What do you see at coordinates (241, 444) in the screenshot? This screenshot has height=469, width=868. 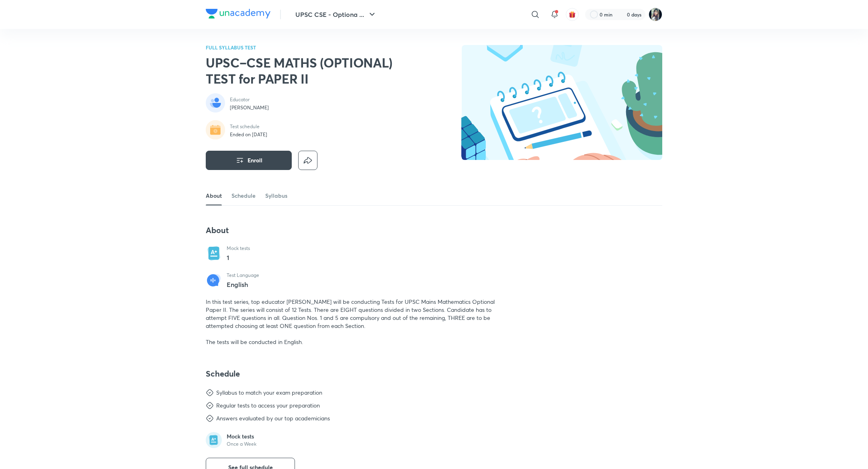 I see `p: Once a Week` at bounding box center [241, 444].